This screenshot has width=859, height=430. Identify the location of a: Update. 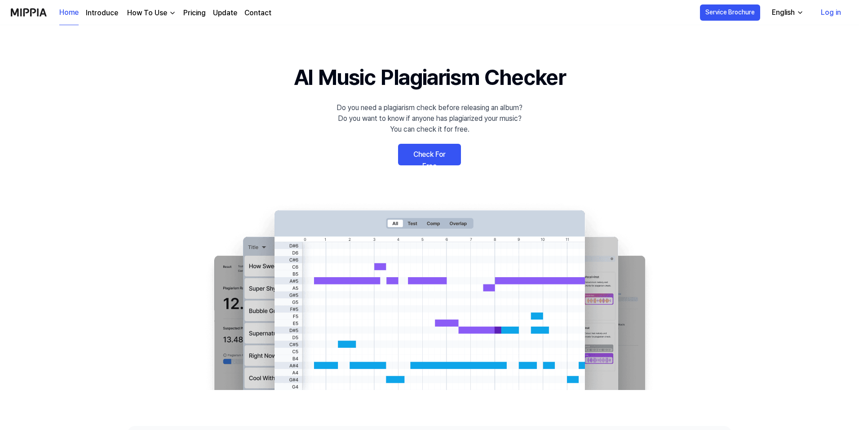
(225, 13).